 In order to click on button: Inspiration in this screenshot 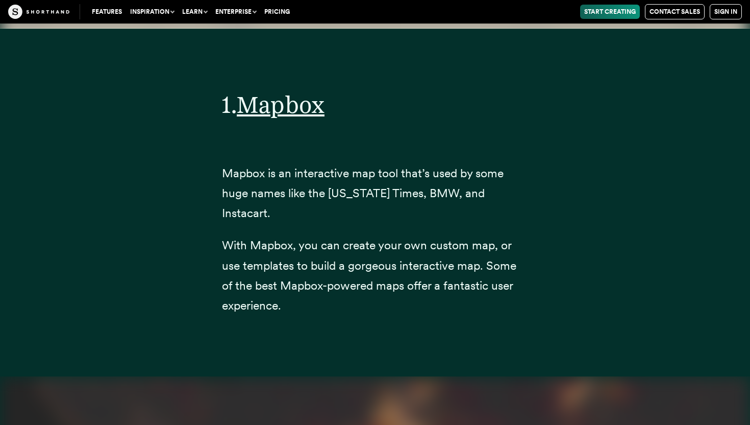, I will do `click(152, 12)`.